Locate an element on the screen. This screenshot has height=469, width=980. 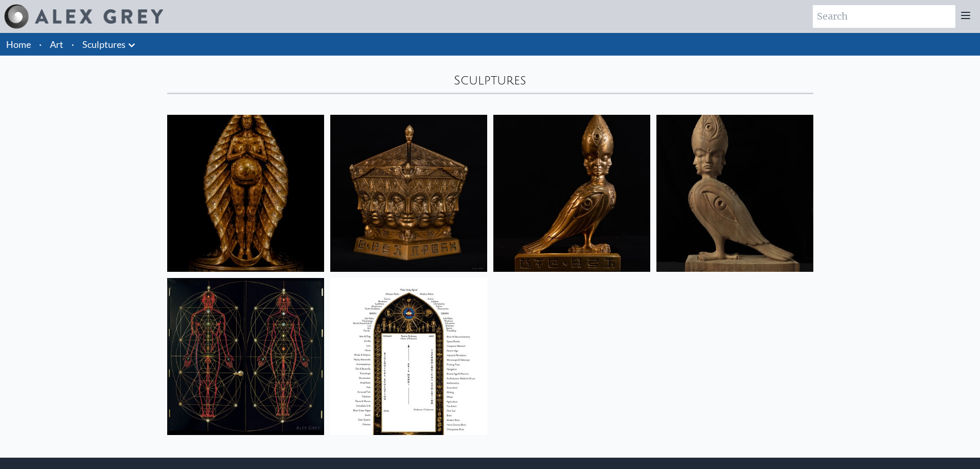
div: Sculptures is located at coordinates (490, 80).